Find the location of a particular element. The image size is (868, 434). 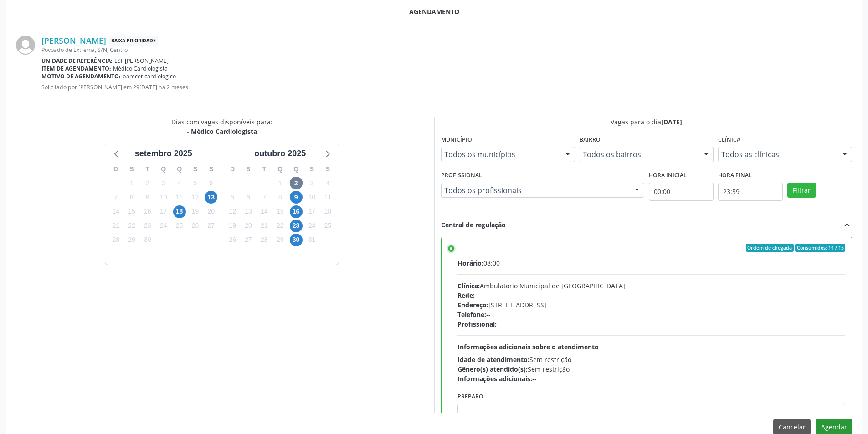

label: Município is located at coordinates (457, 140).